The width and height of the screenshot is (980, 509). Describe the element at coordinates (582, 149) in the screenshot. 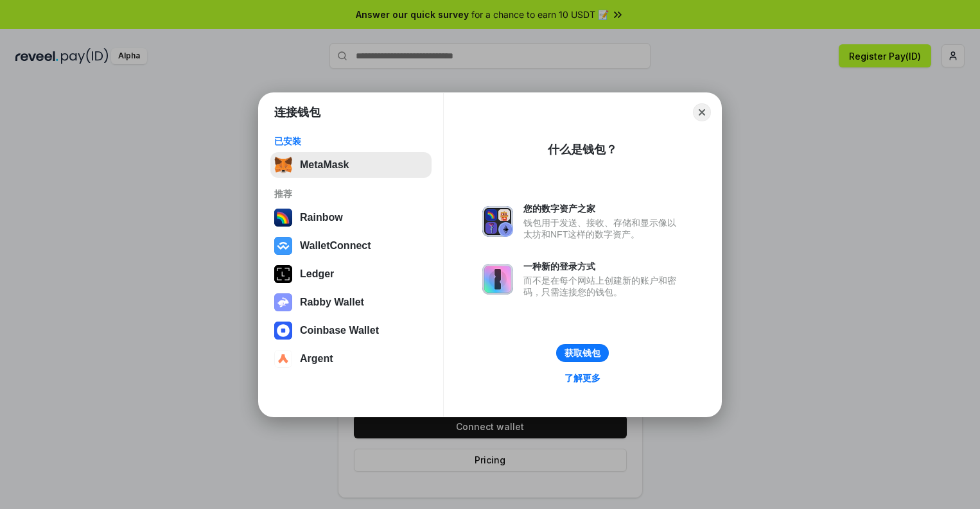

I see `div: 什么是钱包？` at that location.